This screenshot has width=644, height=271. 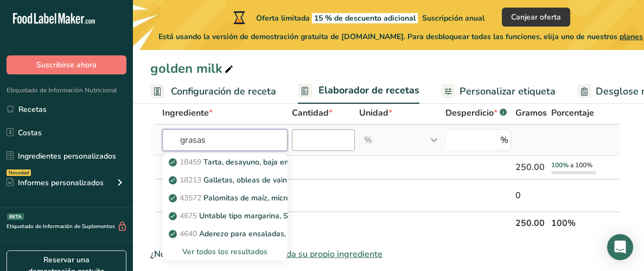 What do you see at coordinates (337, 222) in the screenshot?
I see `th: Totales netos` at bounding box center [337, 222].